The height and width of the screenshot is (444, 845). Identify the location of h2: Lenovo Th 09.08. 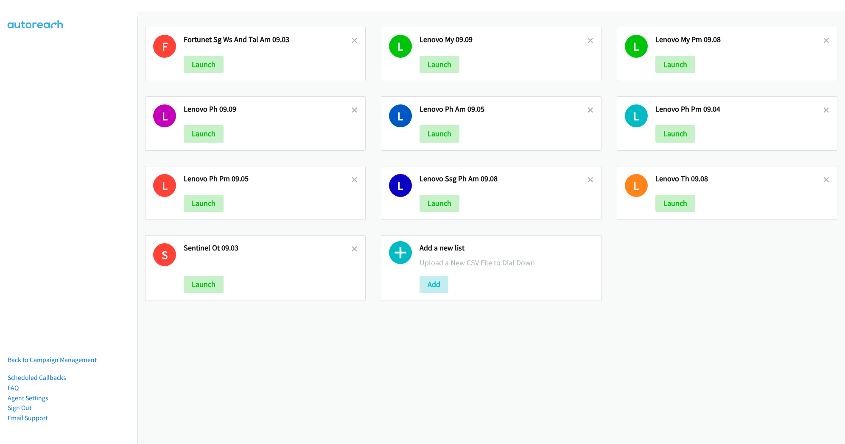
(739, 179).